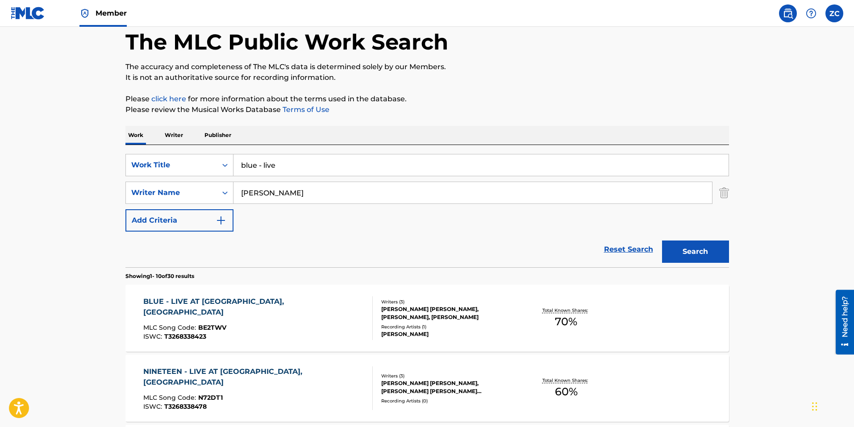 Image resolution: width=854 pixels, height=427 pixels. What do you see at coordinates (696, 252) in the screenshot?
I see `button: Search` at bounding box center [696, 252].